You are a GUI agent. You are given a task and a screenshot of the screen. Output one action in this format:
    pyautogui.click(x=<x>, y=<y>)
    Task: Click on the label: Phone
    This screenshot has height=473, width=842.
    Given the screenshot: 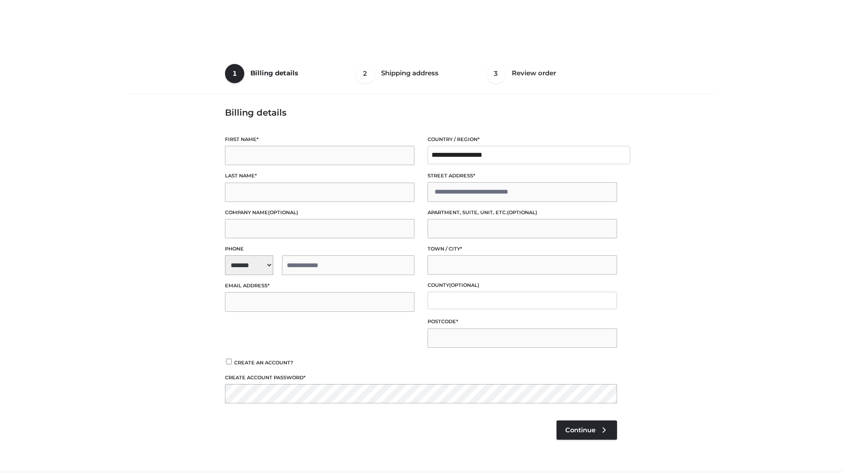 What is the action you would take?
    pyautogui.click(x=320, y=249)
    